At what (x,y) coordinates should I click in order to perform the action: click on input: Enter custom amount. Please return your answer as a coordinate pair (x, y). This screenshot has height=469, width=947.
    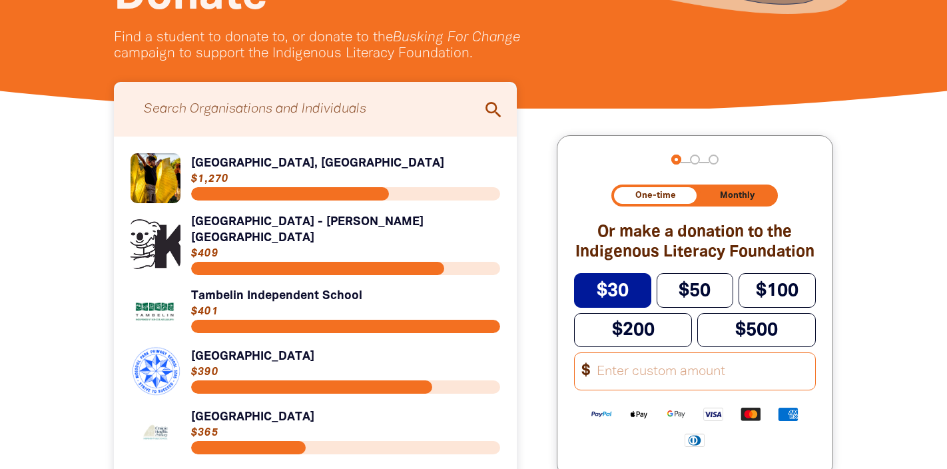
    Looking at the image, I should click on (702, 371).